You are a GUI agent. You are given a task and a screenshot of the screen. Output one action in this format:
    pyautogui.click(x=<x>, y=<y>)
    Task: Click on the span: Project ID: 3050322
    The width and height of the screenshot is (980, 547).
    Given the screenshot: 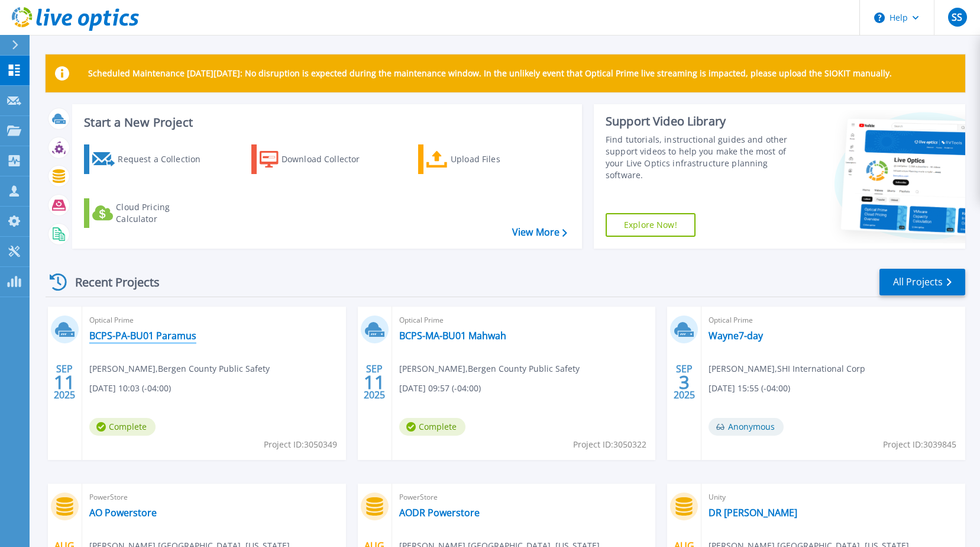 What is the action you would take?
    pyautogui.click(x=610, y=445)
    